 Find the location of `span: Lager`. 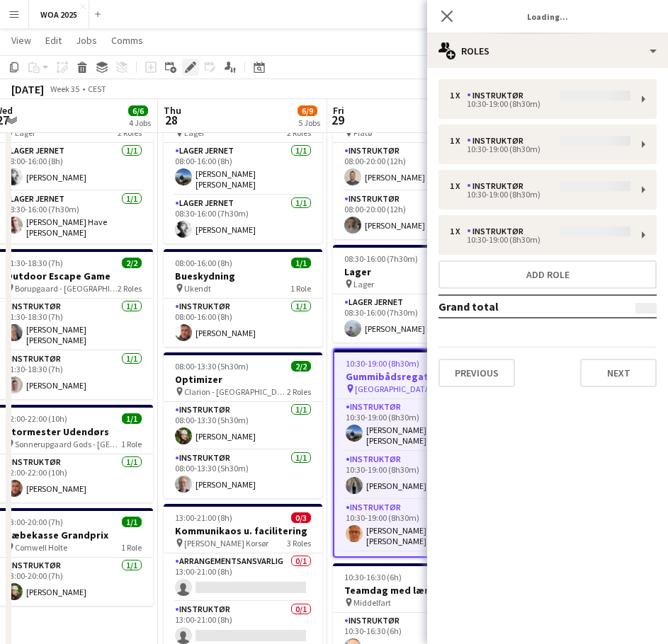

span: Lager is located at coordinates (363, 284).